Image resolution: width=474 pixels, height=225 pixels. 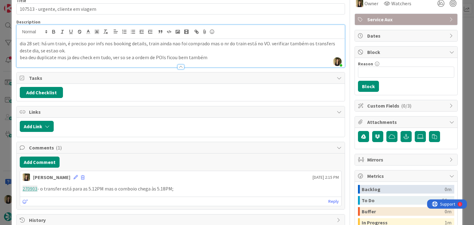 What do you see at coordinates (402, 201) in the screenshot?
I see `div: To Do` at bounding box center [402, 201].